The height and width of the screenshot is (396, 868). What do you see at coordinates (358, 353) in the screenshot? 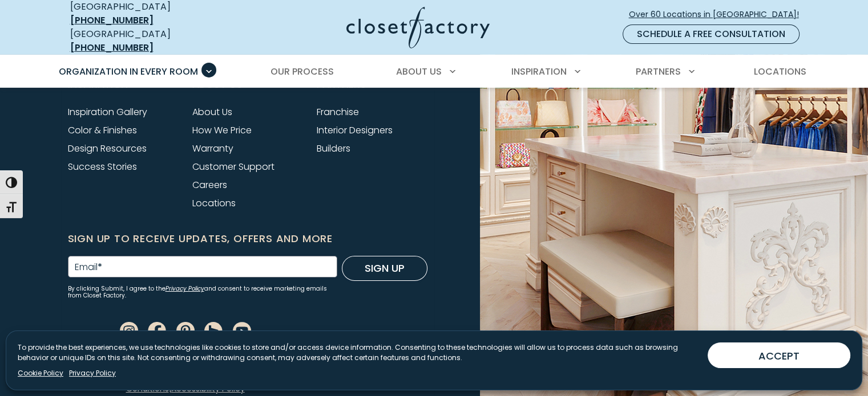
I see `p: To provide the best experiences, we use technologies like cookies to store and/or access device i...` at bounding box center [358, 353].